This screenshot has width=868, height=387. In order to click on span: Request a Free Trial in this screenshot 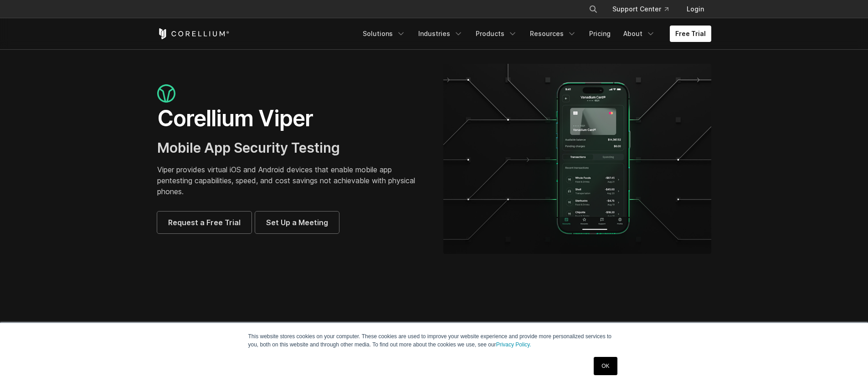, I will do `click(204, 222)`.